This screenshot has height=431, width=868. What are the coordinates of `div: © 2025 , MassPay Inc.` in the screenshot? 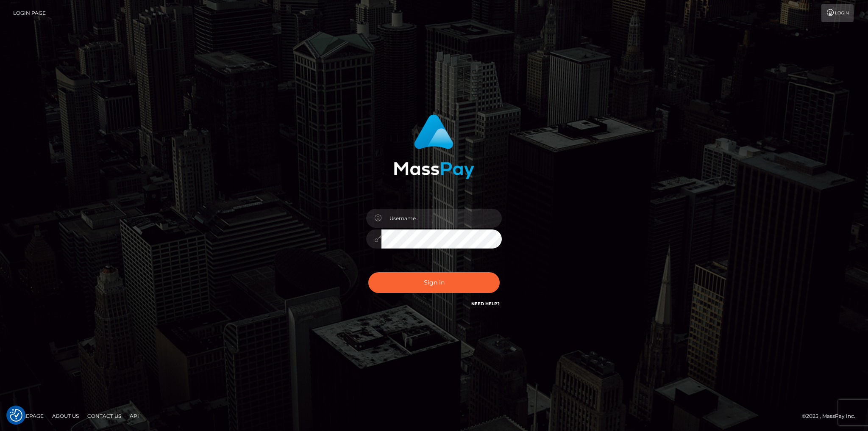 It's located at (832, 416).